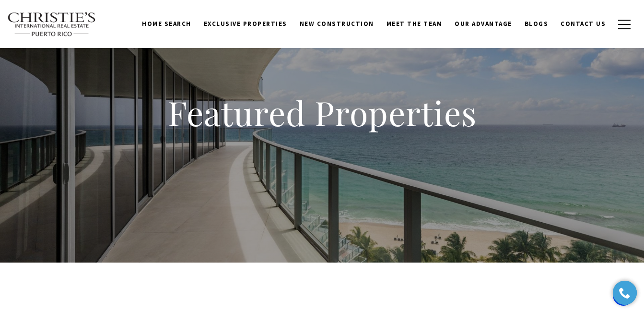 Image resolution: width=644 pixels, height=312 pixels. Describe the element at coordinates (536, 23) in the screenshot. I see `span: Blogs` at that location.